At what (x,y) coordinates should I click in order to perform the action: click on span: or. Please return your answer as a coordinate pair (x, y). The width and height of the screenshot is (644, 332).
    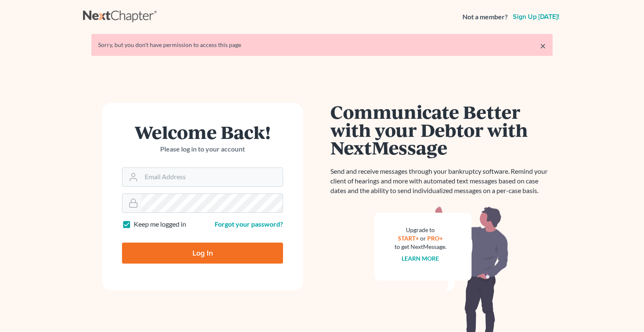
    Looking at the image, I should click on (424, 238).